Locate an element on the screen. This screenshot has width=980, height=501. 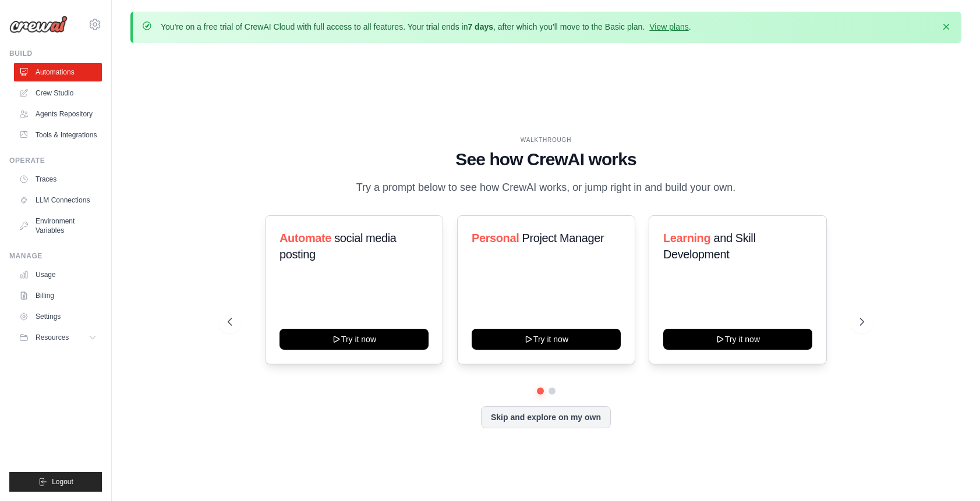
span: social media posting is located at coordinates (338, 246).